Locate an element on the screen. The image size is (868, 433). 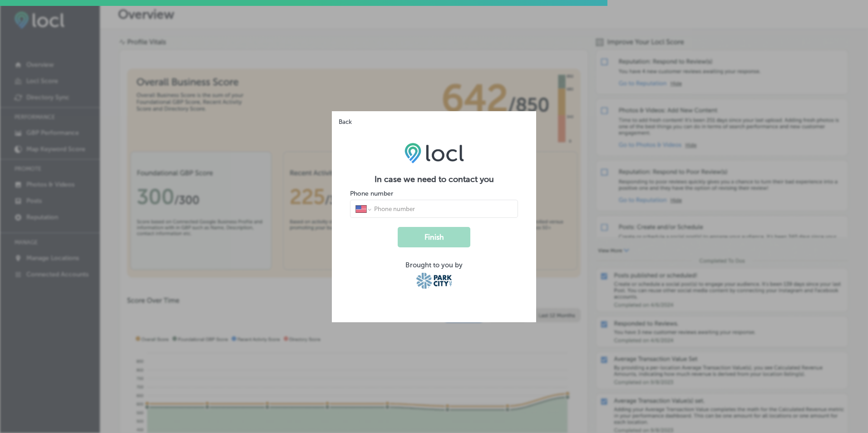
img: Park City is located at coordinates (434, 281).